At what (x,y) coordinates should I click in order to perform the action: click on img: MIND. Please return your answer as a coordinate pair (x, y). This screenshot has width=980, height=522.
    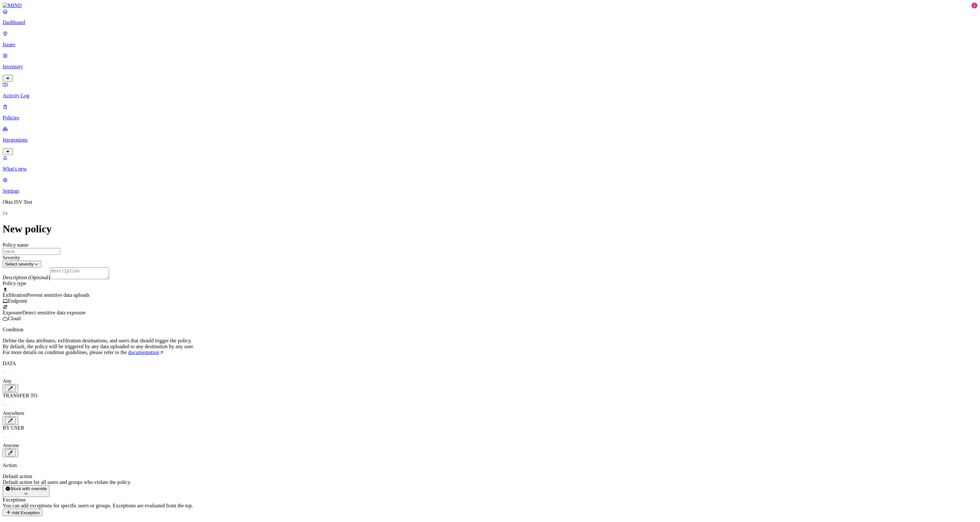
    Looking at the image, I should click on (12, 6).